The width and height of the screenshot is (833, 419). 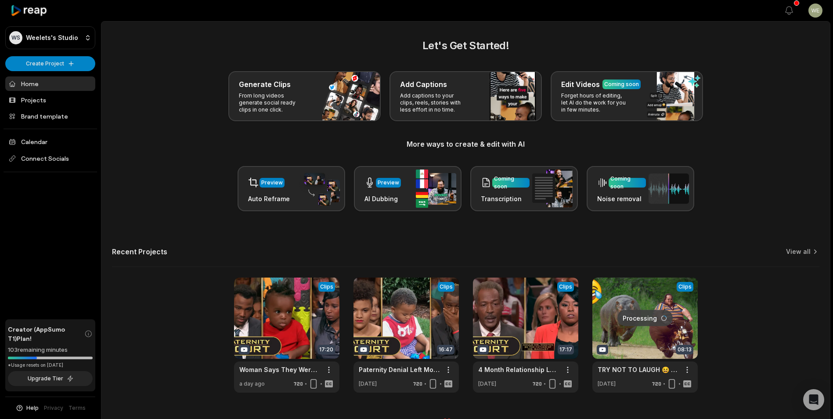 What do you see at coordinates (622, 199) in the screenshot?
I see `h3: Noise removal` at bounding box center [622, 199].